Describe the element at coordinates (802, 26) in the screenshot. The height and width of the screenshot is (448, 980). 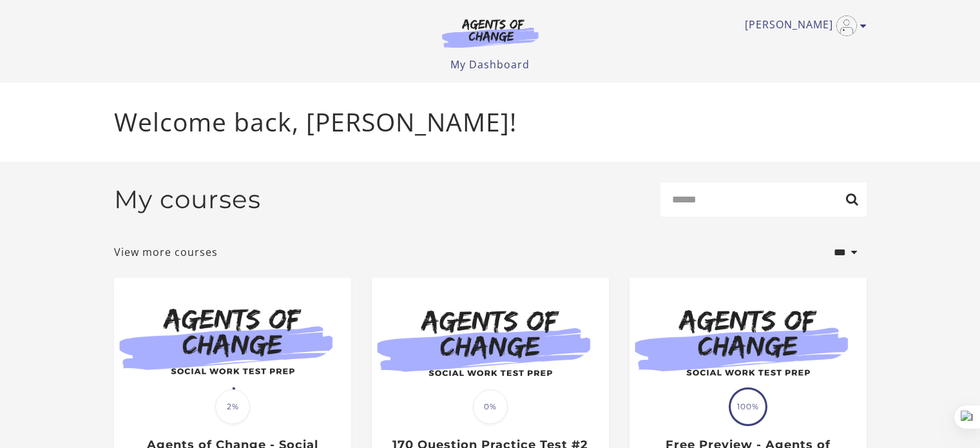
I see `a: Toggle menu` at that location.